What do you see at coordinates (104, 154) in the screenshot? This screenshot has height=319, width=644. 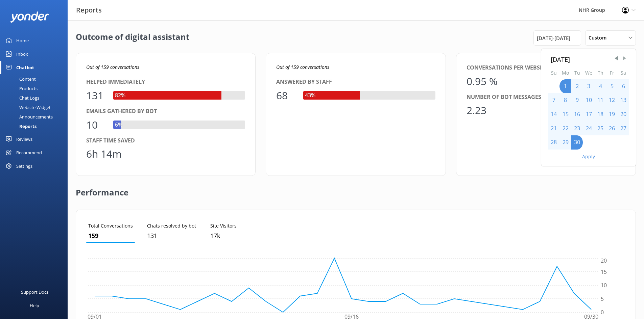 I see `div: 6h 14m` at bounding box center [104, 154].